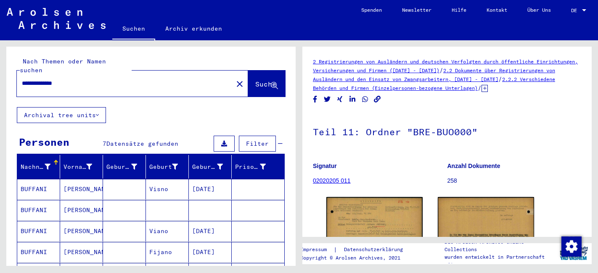 This screenshot has width=598, height=273. What do you see at coordinates (365, 99) in the screenshot?
I see `button: Share on WhatsApp` at bounding box center [365, 99].